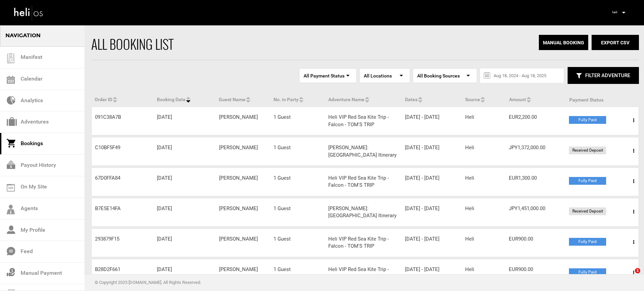 This screenshot has height=291, width=644. Describe the element at coordinates (535, 117) in the screenshot. I see `div: EUR2,200.00` at that location.